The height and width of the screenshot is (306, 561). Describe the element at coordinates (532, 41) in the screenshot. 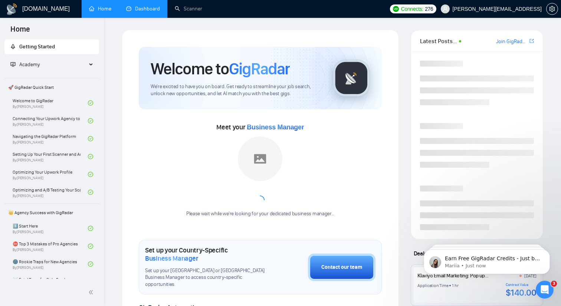

I see `span: export` at that location.